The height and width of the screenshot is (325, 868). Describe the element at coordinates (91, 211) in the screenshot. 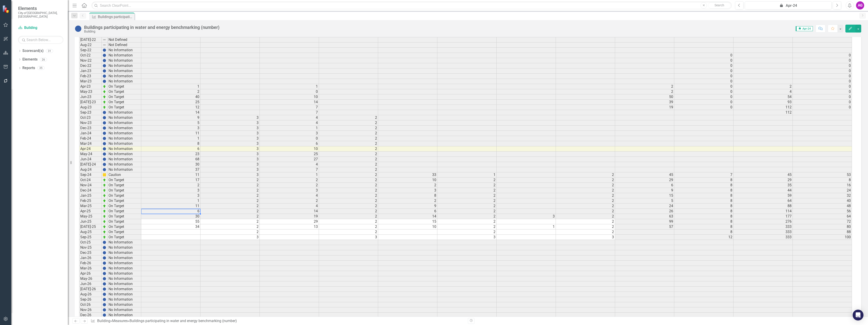

I see `td: Apr-25` at that location.